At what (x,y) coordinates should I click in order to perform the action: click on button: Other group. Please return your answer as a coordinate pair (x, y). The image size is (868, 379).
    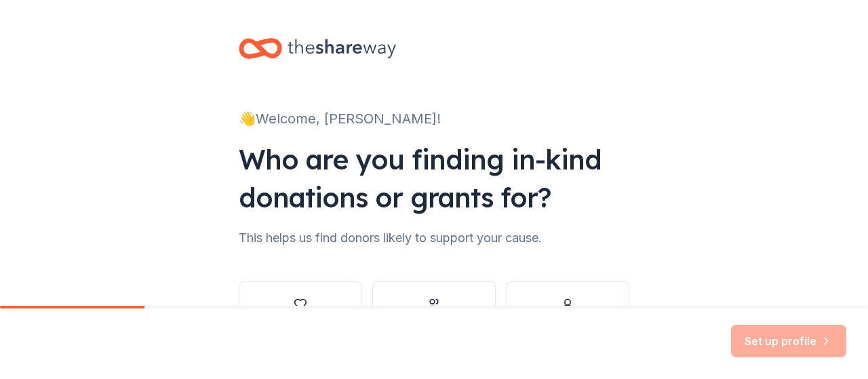
    Looking at the image, I should click on (434, 314).